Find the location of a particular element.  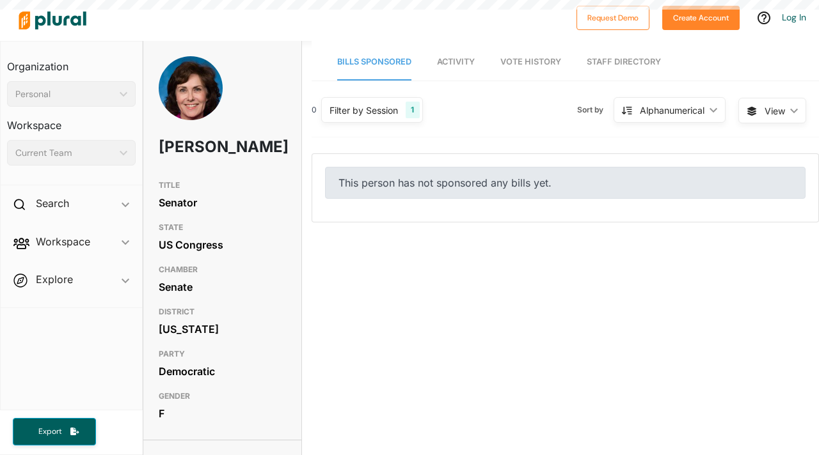

div: 0 is located at coordinates (314, 110).